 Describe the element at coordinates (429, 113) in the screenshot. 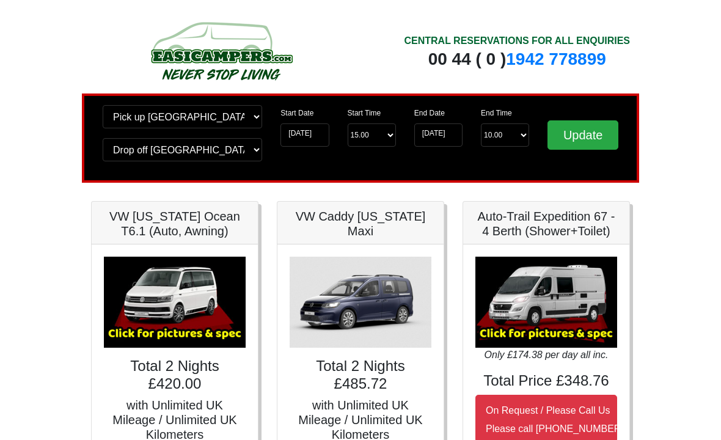

I see `label: End Date` at that location.